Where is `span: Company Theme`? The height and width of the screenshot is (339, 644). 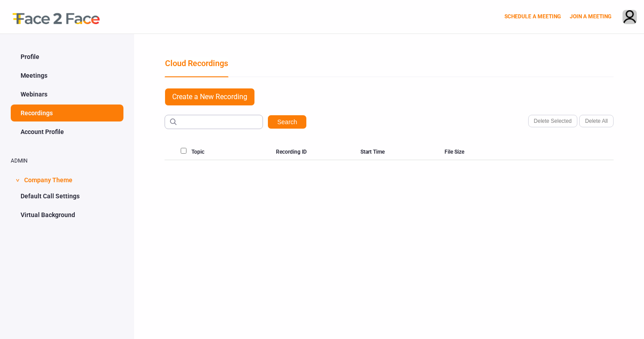 span: Company Theme is located at coordinates (48, 179).